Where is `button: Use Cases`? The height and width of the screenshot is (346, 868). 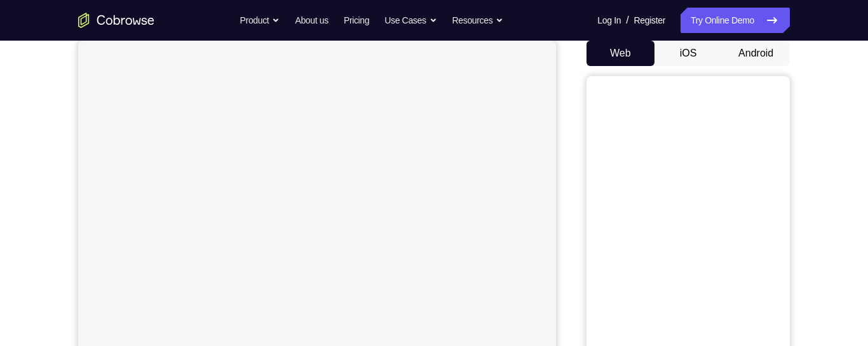
button: Use Cases is located at coordinates (410, 21).